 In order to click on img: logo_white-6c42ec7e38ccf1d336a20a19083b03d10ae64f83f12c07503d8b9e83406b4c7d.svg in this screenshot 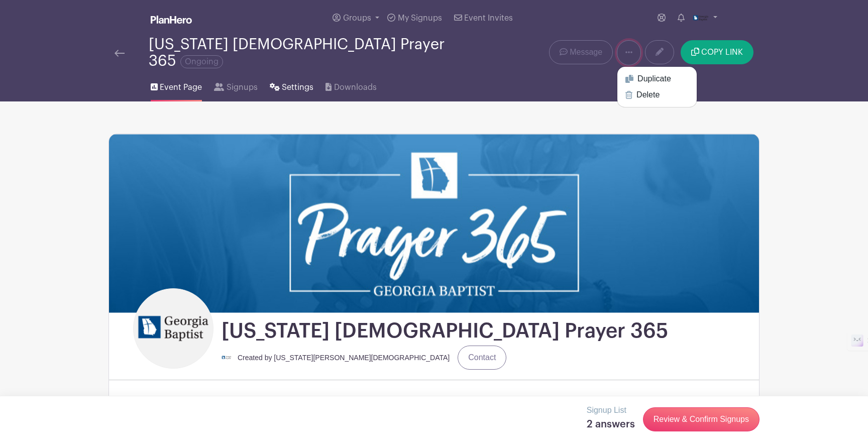, I will do `click(171, 20)`.